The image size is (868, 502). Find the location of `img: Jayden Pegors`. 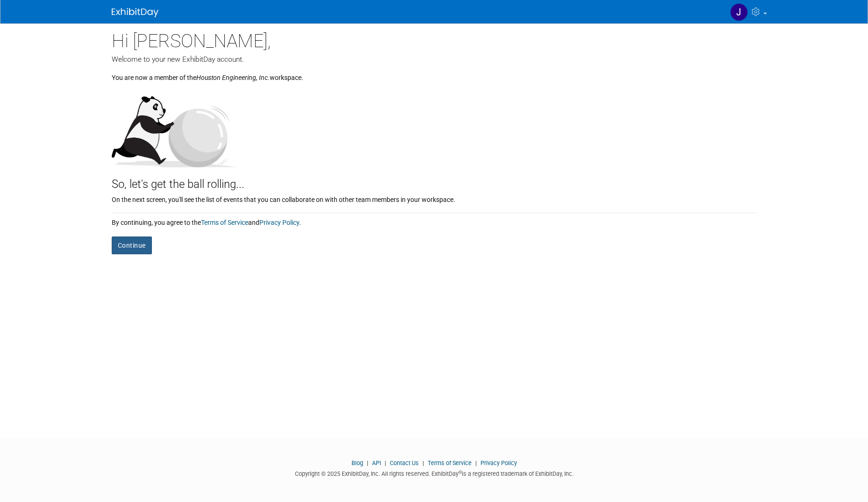

img: Jayden Pegors is located at coordinates (739, 12).